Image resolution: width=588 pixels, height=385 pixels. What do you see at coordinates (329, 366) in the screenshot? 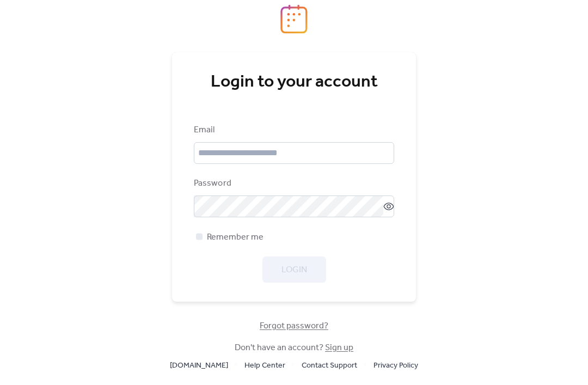
I see `span: Contact Support` at bounding box center [329, 366].